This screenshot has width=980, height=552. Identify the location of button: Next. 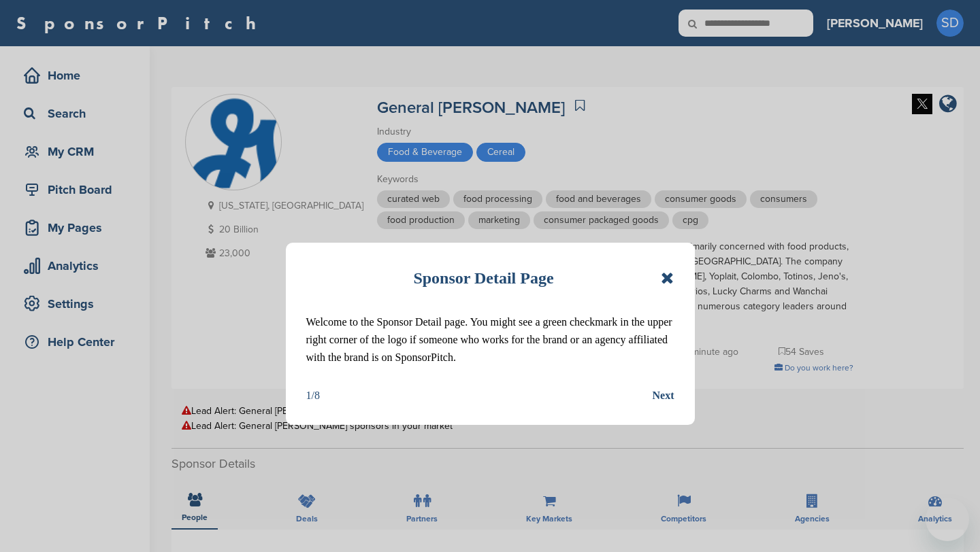
(664, 396).